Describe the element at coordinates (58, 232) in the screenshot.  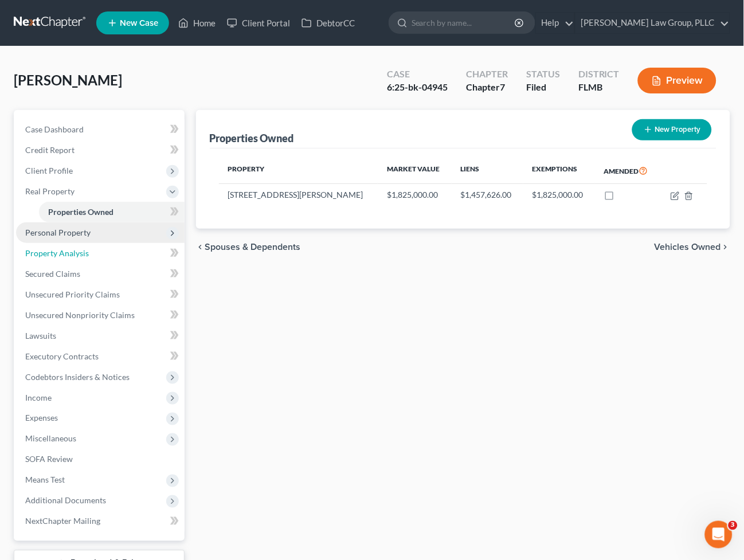
I see `span: Personal Property` at that location.